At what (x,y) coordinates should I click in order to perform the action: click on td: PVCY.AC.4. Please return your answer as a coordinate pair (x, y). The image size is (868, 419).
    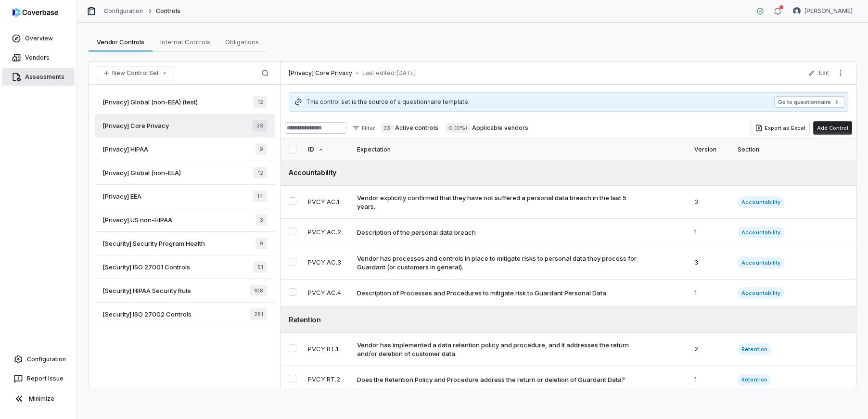
    Looking at the image, I should click on (327, 293).